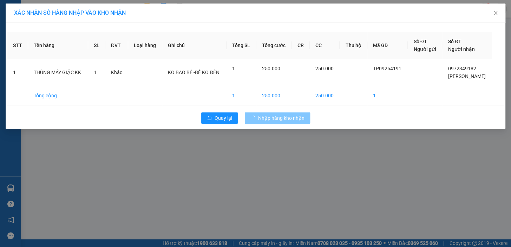 The height and width of the screenshot is (247, 511). I want to click on span: HIẾU, so click(74, 17).